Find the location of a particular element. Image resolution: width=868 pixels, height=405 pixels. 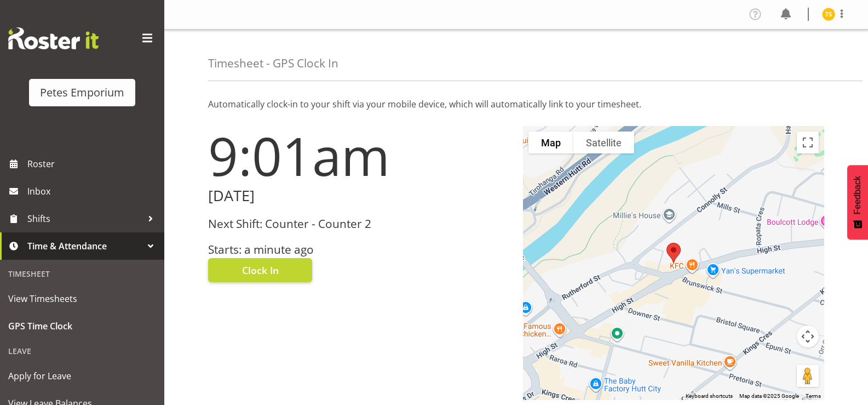

button: Keyboard shortcuts is located at coordinates (709, 396).